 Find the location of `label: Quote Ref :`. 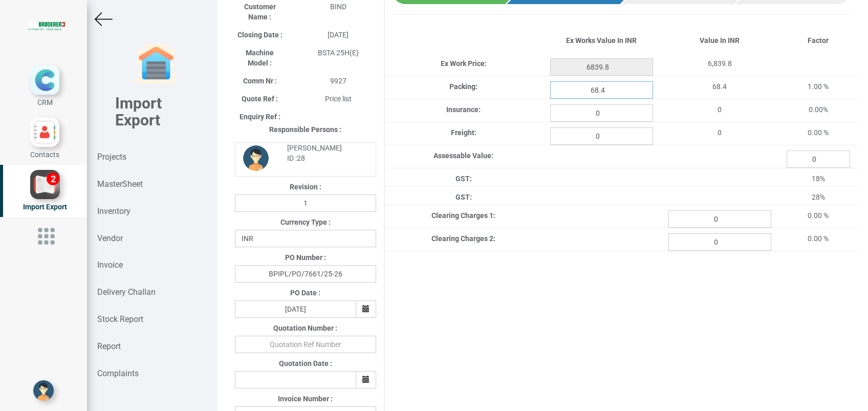

label: Quote Ref : is located at coordinates (260, 98).